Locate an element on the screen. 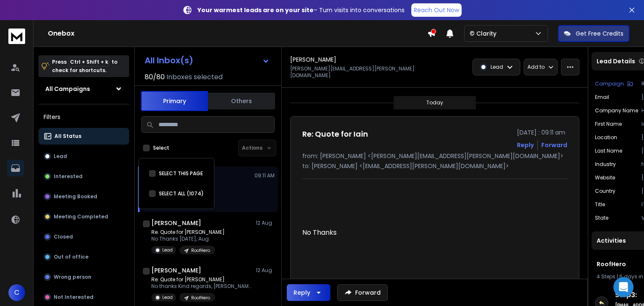 The image size is (644, 306). p: Out of office is located at coordinates (71, 257).